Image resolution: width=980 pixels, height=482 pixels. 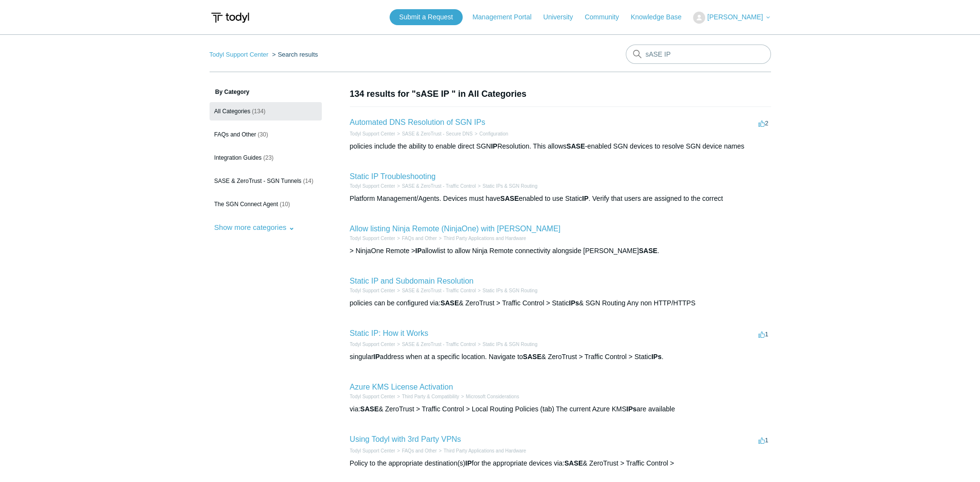 What do you see at coordinates (406, 439) in the screenshot?
I see `a: Using Todyl with 3rd Party VPNs` at bounding box center [406, 439].